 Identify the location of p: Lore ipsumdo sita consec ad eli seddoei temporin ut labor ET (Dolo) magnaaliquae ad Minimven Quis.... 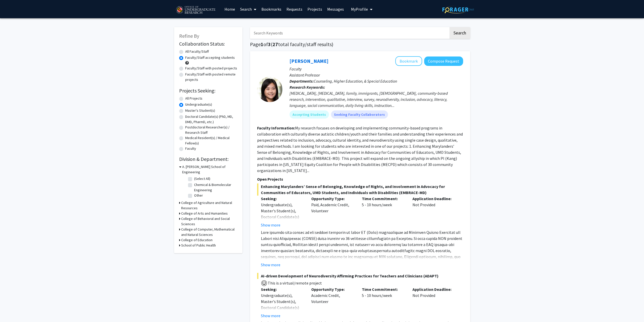
(362, 266).